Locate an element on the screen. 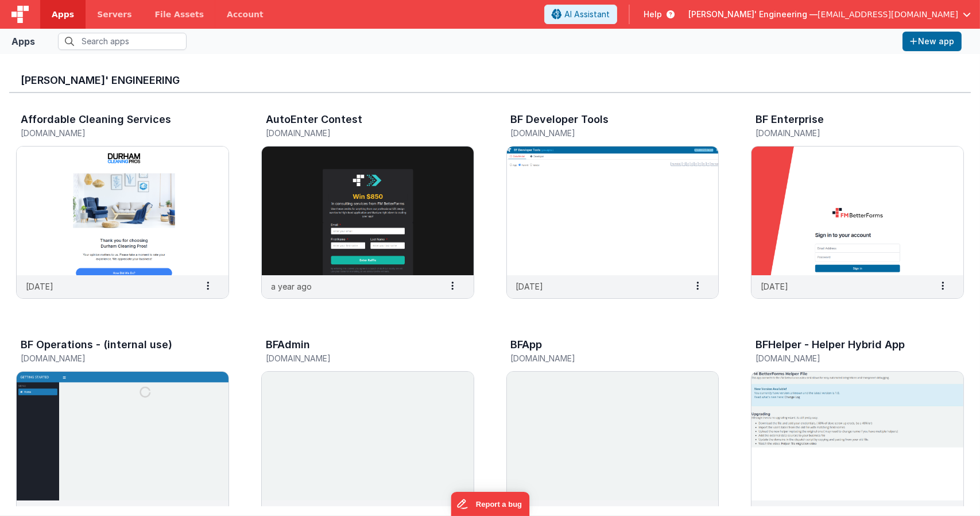  div: Apps is located at coordinates (23, 41).